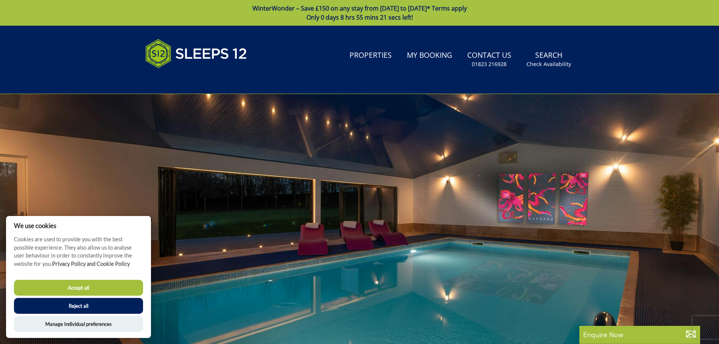 The image size is (719, 344). I want to click on small: 01823 216928, so click(489, 64).